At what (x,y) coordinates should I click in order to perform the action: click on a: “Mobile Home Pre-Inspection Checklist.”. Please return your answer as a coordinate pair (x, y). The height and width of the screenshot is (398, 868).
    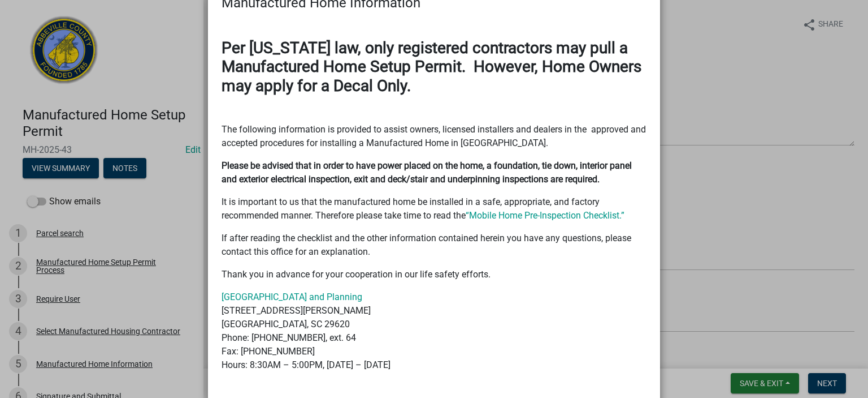
    Looking at the image, I should click on (545, 215).